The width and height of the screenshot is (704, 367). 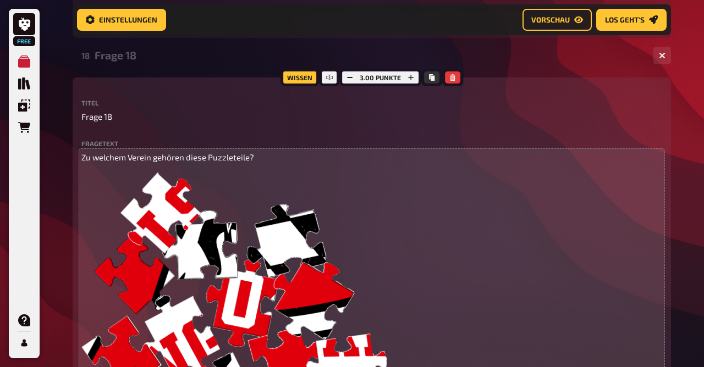 What do you see at coordinates (168, 157) in the screenshot?
I see `span: Zu welchem Verein gehören diese Puzzleteile?` at bounding box center [168, 157].